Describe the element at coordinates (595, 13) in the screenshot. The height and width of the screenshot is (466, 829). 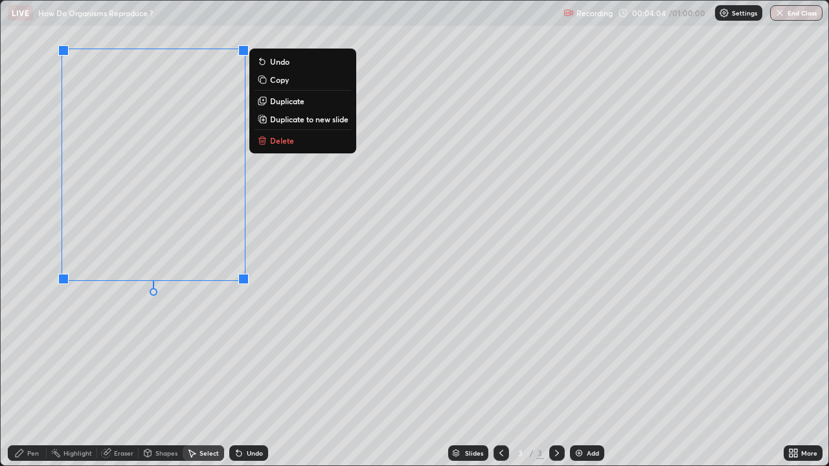
I see `p: Recording` at that location.